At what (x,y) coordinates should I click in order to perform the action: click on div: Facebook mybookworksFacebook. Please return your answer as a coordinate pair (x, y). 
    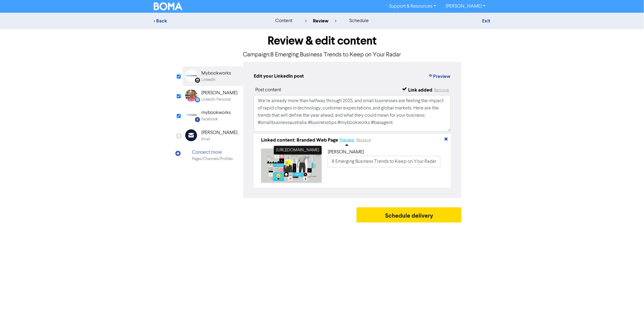
    Looking at the image, I should click on (213, 115).